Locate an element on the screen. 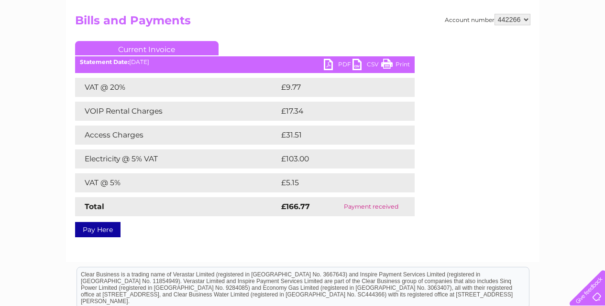 The height and width of the screenshot is (306, 605). td: Electricity @ 5% VAT is located at coordinates (177, 159).